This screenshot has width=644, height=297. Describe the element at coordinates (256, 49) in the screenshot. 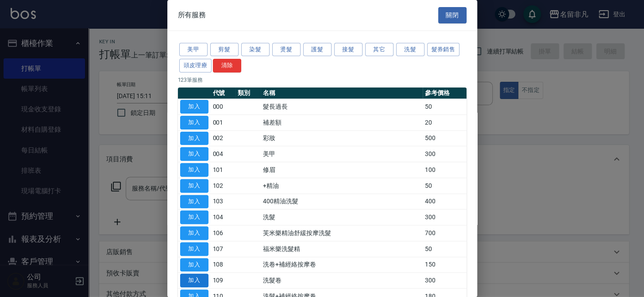

I see `button: 染髮` at that location.